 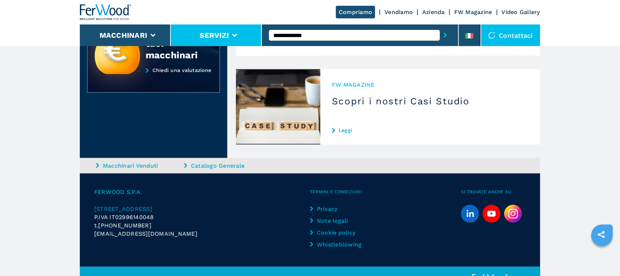 What do you see at coordinates (340, 232) in the screenshot?
I see `a: Cookie policy` at bounding box center [340, 232].